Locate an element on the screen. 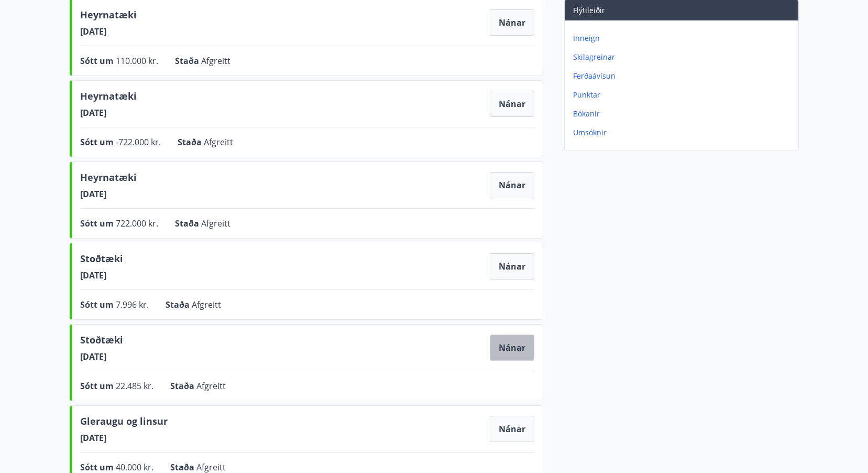  span: 22.485 kr. is located at coordinates (135, 386).